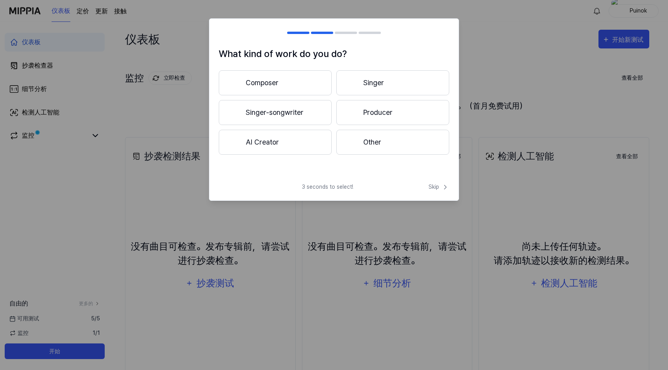 The image size is (668, 370). Describe the element at coordinates (393, 83) in the screenshot. I see `button: Singer` at that location.